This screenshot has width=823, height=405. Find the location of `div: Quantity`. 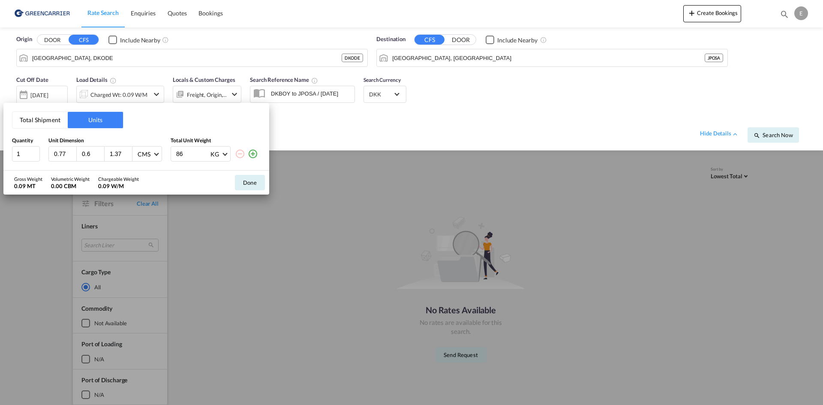

div: Quantity is located at coordinates (26, 141).